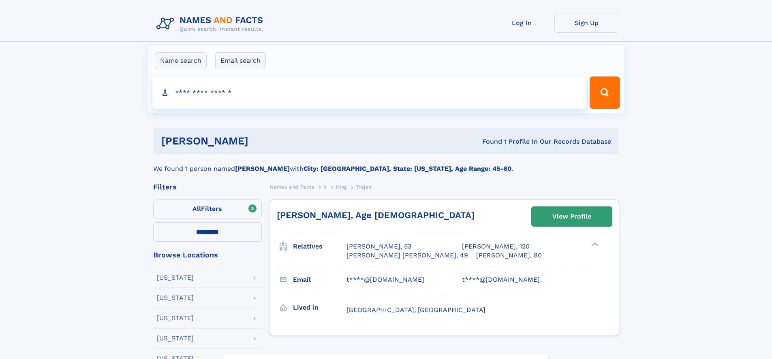 The height and width of the screenshot is (359, 772). Describe the element at coordinates (605, 93) in the screenshot. I see `button: Search Button` at that location.